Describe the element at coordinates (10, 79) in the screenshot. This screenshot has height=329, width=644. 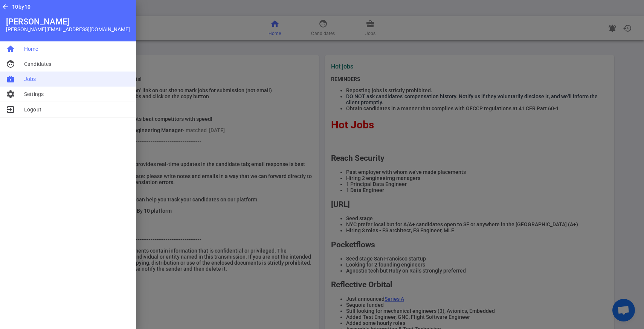
I see `span: business_center` at that location.